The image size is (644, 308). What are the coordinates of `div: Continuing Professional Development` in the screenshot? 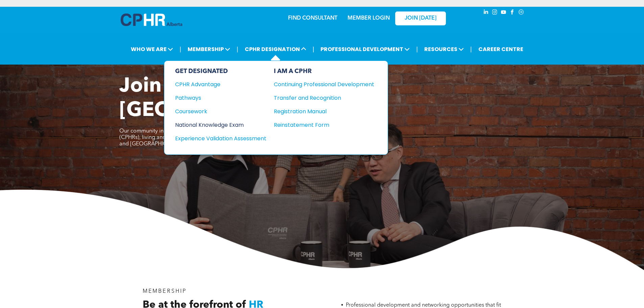 It's located at (319, 84).